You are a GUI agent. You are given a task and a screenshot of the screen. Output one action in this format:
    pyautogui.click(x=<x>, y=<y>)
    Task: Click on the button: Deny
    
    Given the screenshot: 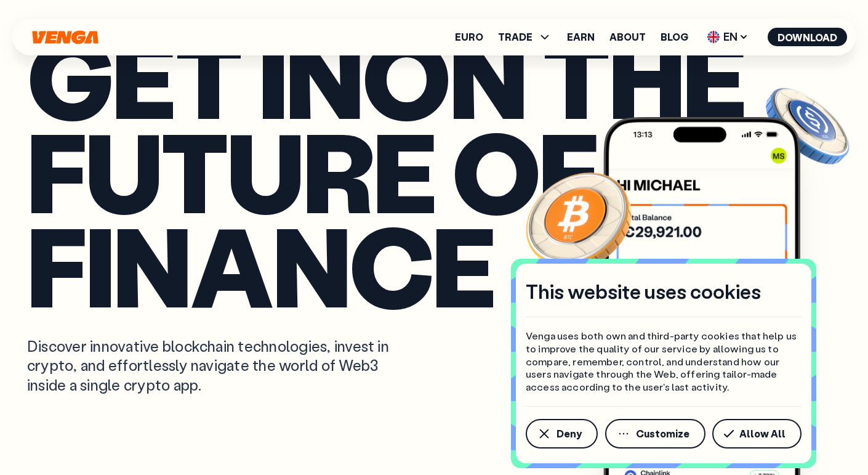 What is the action you would take?
    pyautogui.click(x=561, y=434)
    